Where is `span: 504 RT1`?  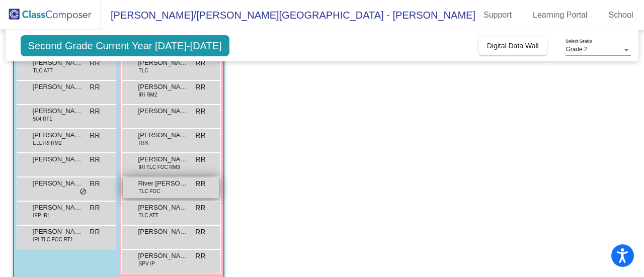 span: 504 RT1 is located at coordinates (43, 119).